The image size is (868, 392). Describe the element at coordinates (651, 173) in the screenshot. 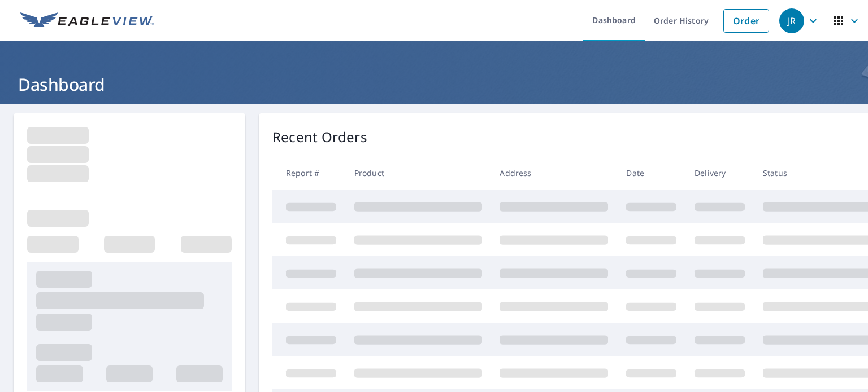

I see `th: Date` at that location.